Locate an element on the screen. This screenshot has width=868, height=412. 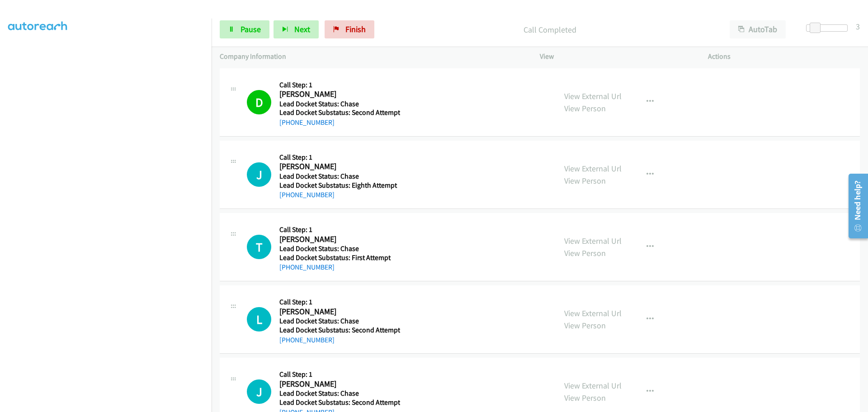
a: Finish is located at coordinates (350, 29).